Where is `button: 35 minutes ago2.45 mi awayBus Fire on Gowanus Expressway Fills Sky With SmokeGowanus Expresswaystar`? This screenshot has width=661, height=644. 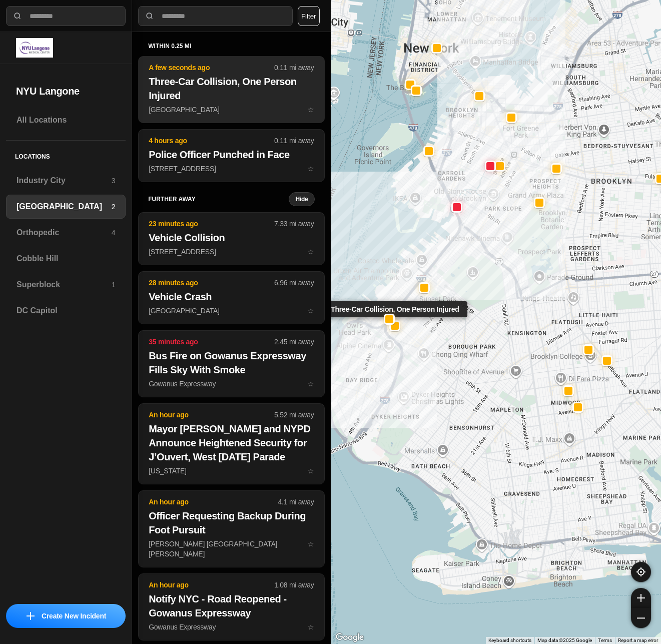
button: 35 minutes ago2.45 mi awayBus Fire on Gowanus Expressway Fills Sky With SmokeGowanus Expresswaystar is located at coordinates (231, 364).